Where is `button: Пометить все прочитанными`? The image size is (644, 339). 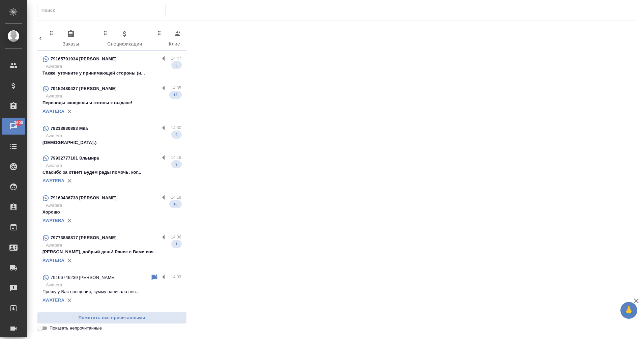 button: Пометить все прочитанными is located at coordinates (112, 317).